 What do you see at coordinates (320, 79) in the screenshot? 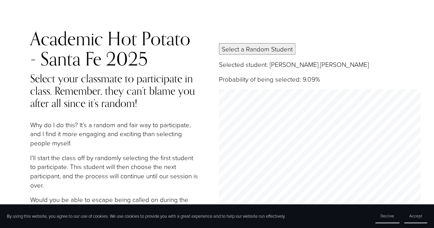
I see `p: Probability of being selected: 9.09%` at bounding box center [320, 79].